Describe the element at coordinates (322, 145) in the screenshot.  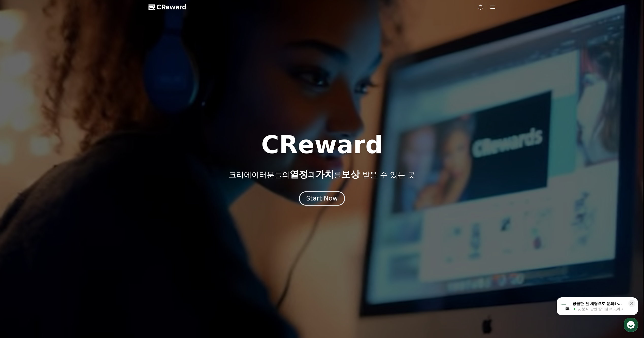
I see `h1: CReward` at that location.